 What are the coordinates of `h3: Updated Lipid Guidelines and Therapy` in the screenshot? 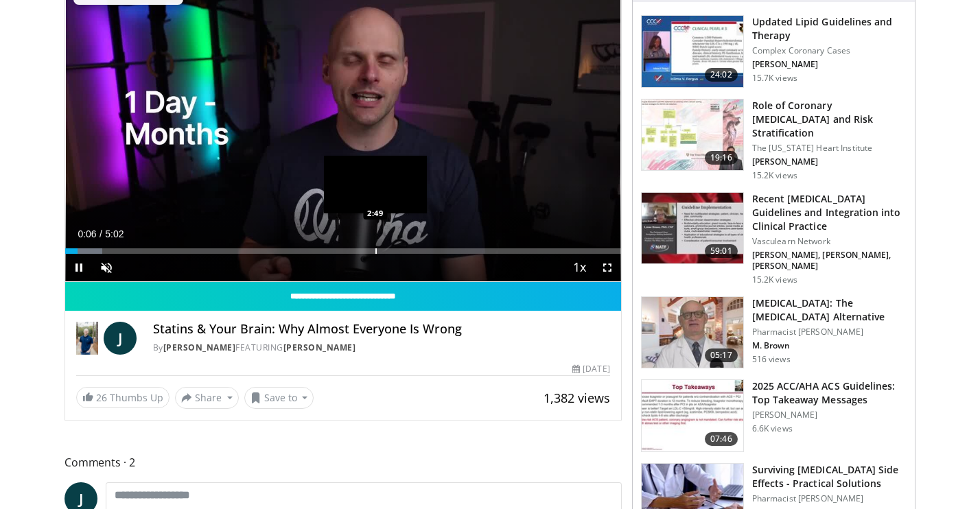 It's located at (829, 29).